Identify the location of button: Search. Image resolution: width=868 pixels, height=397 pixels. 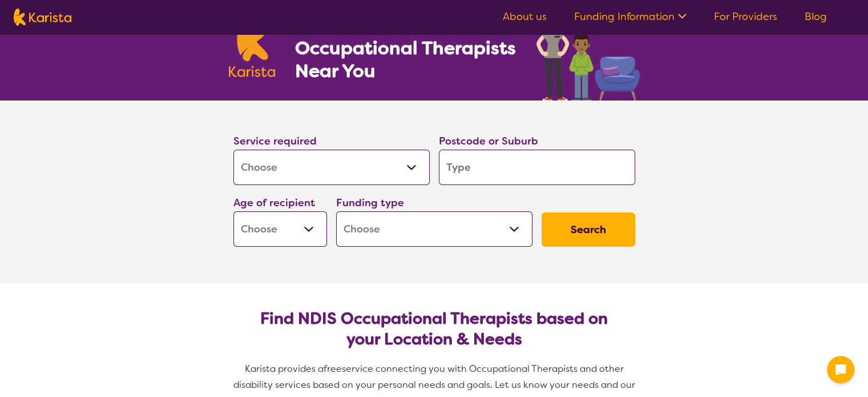
(589, 229).